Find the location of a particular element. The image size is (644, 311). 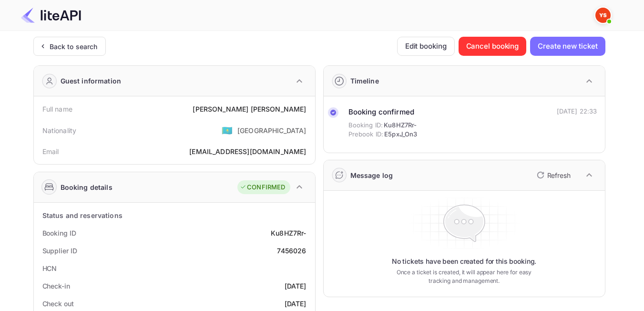

button: Edit booking is located at coordinates (425, 47).